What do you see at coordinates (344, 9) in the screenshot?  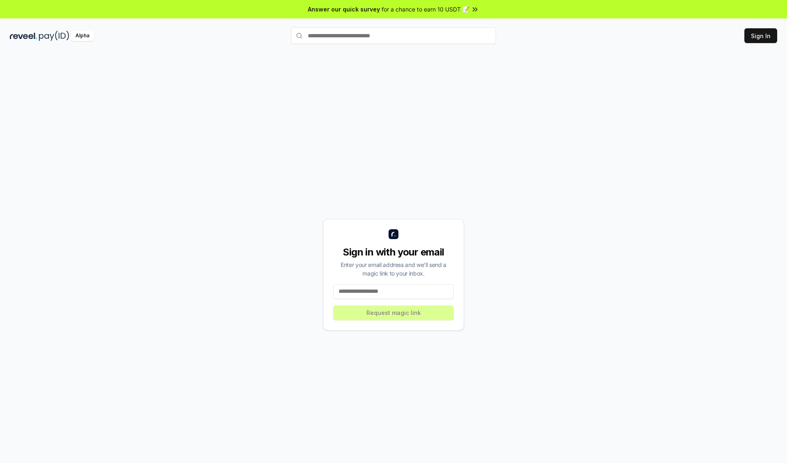 I see `span: Answer our quick survey` at bounding box center [344, 9].